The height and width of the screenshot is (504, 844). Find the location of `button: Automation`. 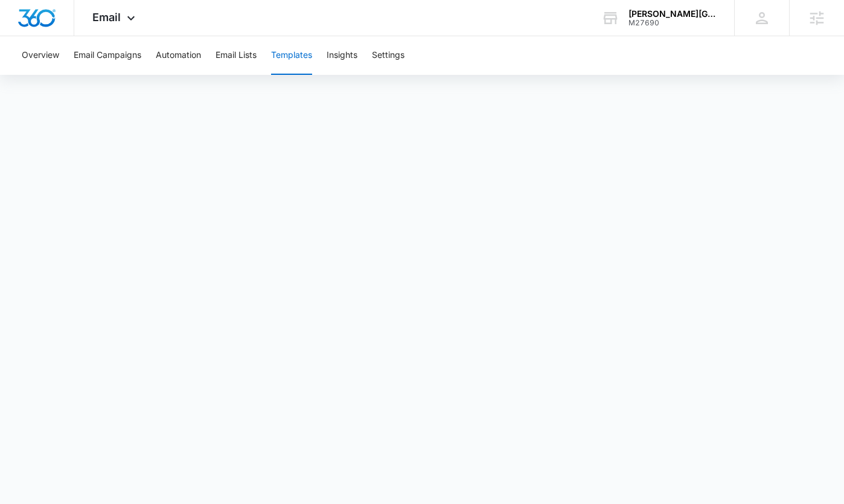

button: Automation is located at coordinates (178, 56).